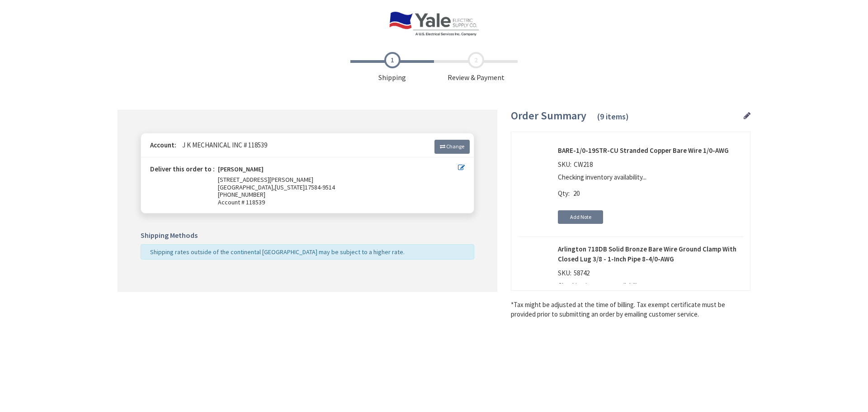 The width and height of the screenshot is (868, 412). I want to click on span: Review & Payment, so click(476, 67).